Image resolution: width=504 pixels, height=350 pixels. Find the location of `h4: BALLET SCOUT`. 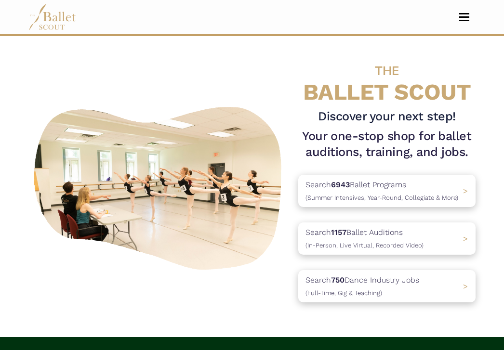

h4: BALLET SCOUT is located at coordinates (387, 80).